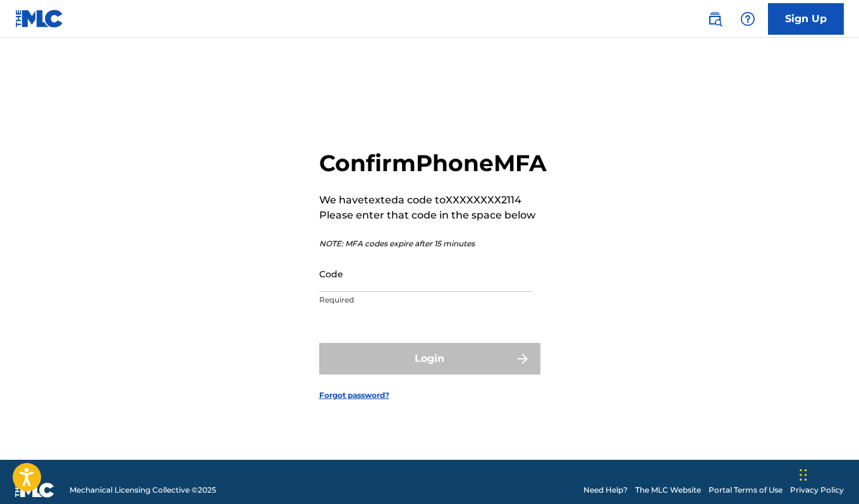 This screenshot has height=504, width=859. Describe the element at coordinates (35, 490) in the screenshot. I see `img: logo` at that location.